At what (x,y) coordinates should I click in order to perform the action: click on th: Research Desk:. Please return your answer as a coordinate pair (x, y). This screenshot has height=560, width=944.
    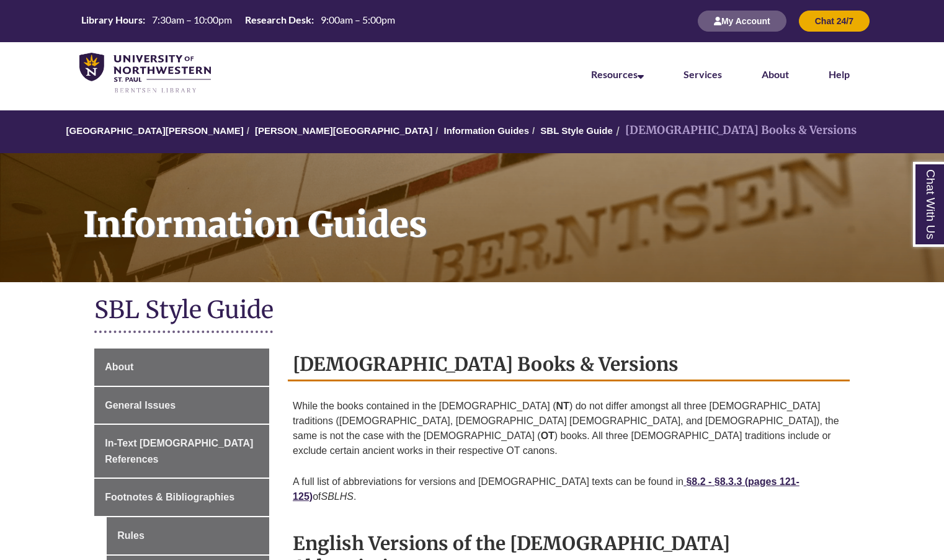
    Looking at the image, I should click on (278, 20).